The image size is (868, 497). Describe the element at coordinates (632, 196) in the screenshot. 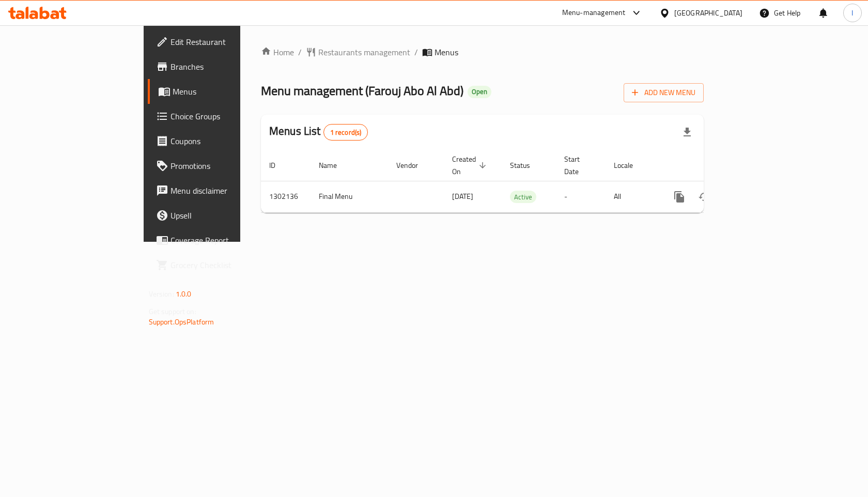

I see `td: All` at that location.